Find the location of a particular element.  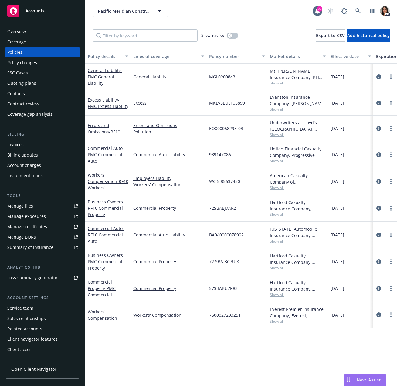

a: Switch app is located at coordinates (372, 11).